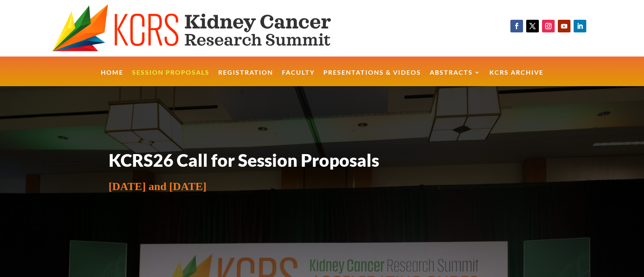 This screenshot has height=277, width=644. Describe the element at coordinates (372, 78) in the screenshot. I see `a: Presentations & Videos` at that location.